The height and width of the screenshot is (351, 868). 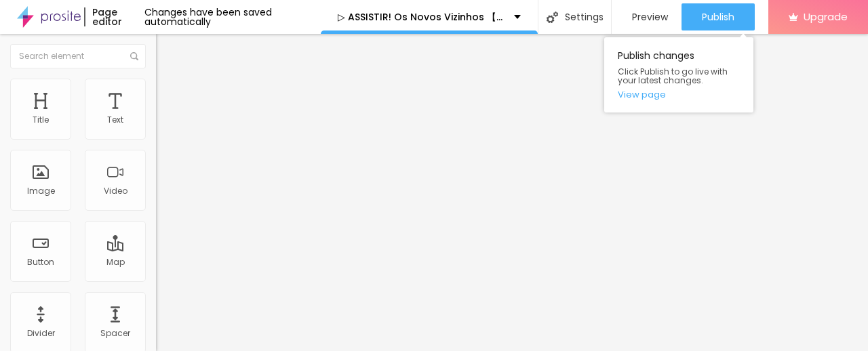 What do you see at coordinates (679, 94) in the screenshot?
I see `a: View page` at bounding box center [679, 94].